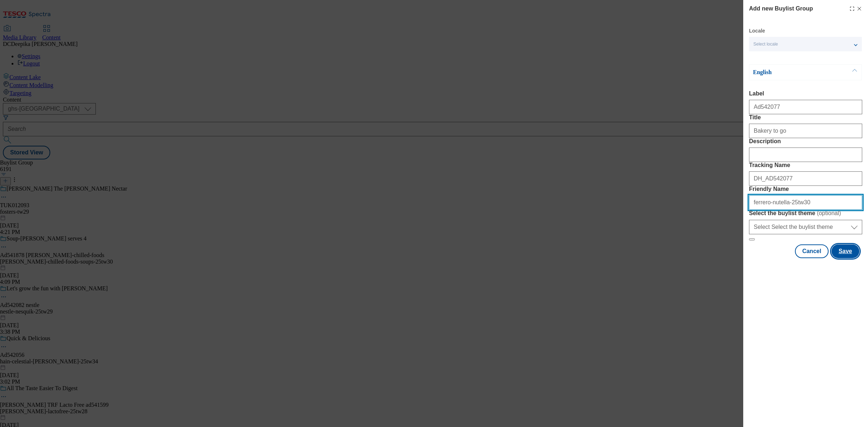 The width and height of the screenshot is (868, 427). Describe the element at coordinates (805, 107) in the screenshot. I see `input: Enter Label` at that location.